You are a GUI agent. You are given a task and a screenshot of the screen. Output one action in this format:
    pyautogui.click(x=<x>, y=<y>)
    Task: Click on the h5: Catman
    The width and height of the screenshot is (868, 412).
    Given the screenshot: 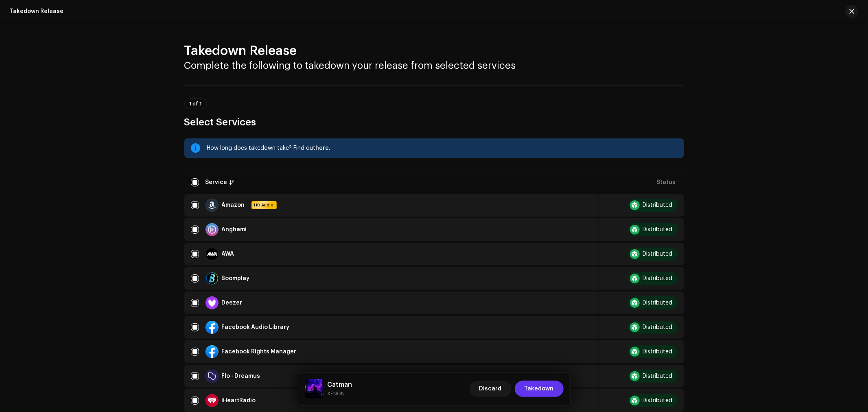 What is the action you would take?
    pyautogui.click(x=340, y=385)
    